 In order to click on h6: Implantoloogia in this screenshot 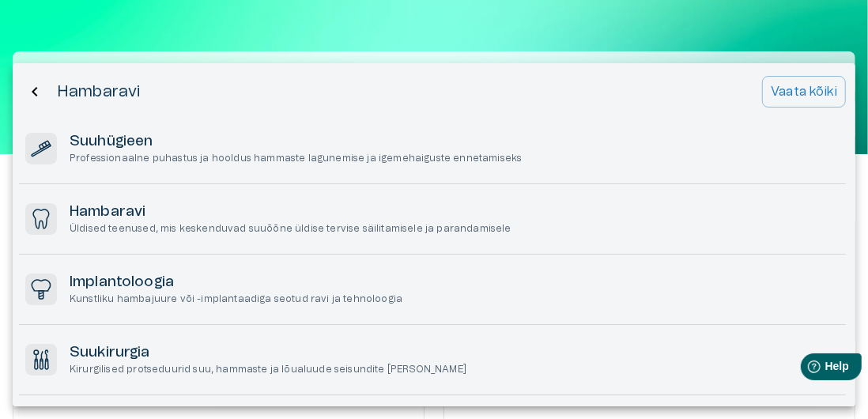, I will do `click(235, 282)`.